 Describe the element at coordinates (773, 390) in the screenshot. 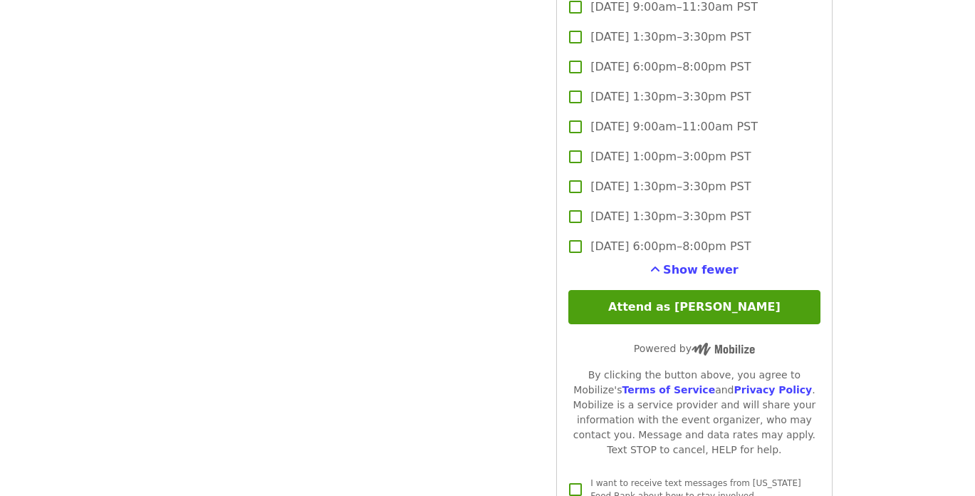

I see `a: Privacy Policy` at that location.